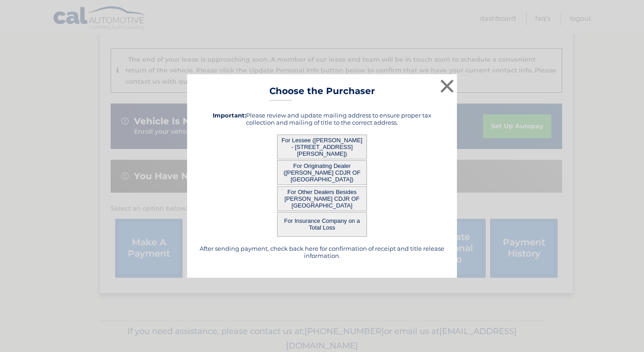 This screenshot has width=644, height=352. I want to click on button: For Insurance Company on a Total Loss, so click(322, 224).